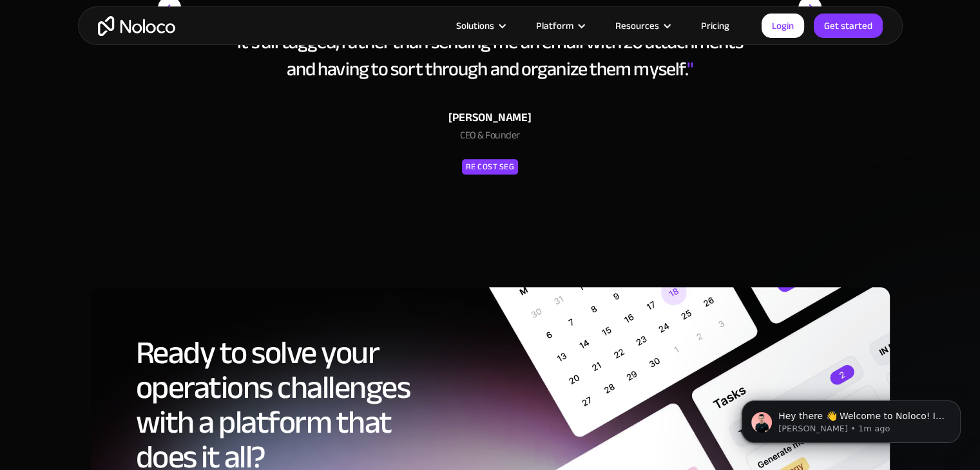 This screenshot has height=470, width=980. What do you see at coordinates (139, 55) in the screenshot?
I see `p: Message from Darragh, sent 1m ago` at bounding box center [139, 55].